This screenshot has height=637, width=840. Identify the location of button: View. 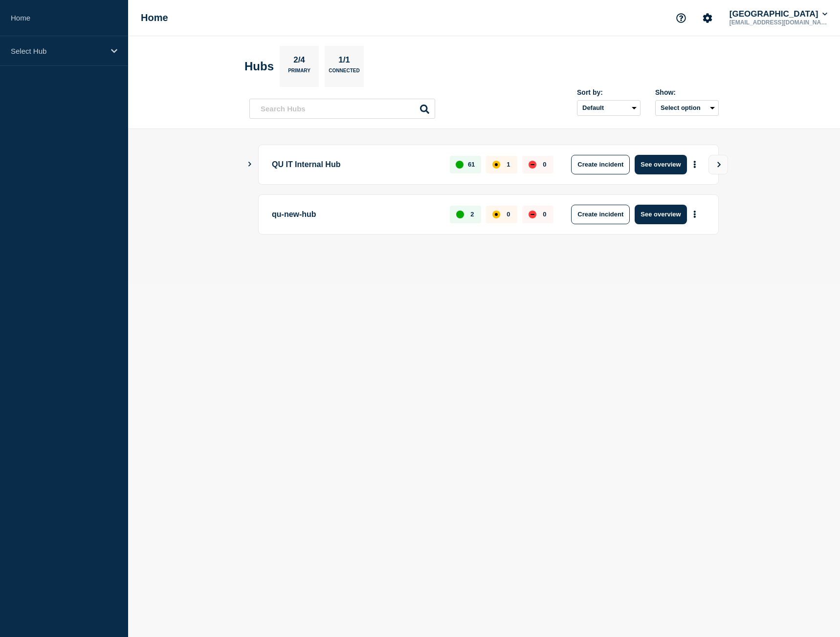
(718, 165).